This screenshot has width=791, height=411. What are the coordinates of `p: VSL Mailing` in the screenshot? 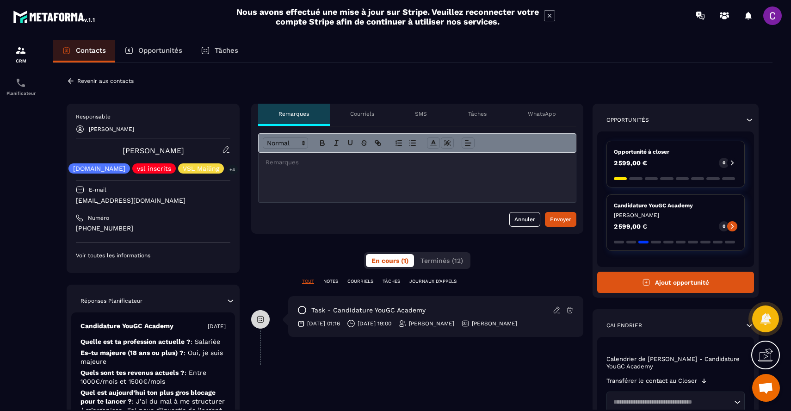 It's located at (201, 168).